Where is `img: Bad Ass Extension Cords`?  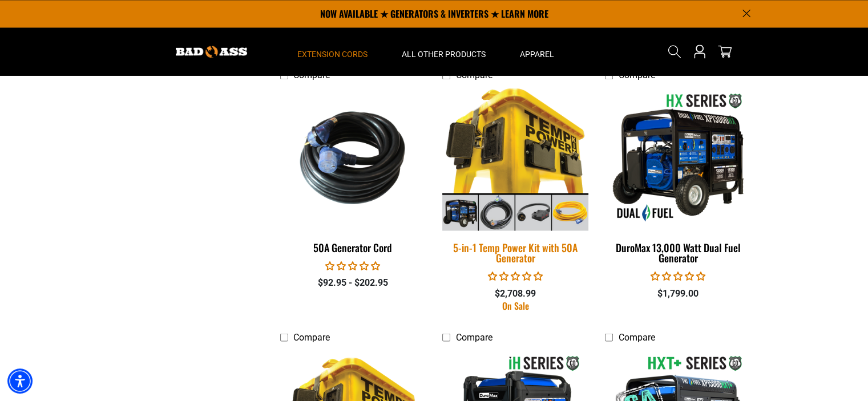 img: Bad Ass Extension Cords is located at coordinates (212, 51).